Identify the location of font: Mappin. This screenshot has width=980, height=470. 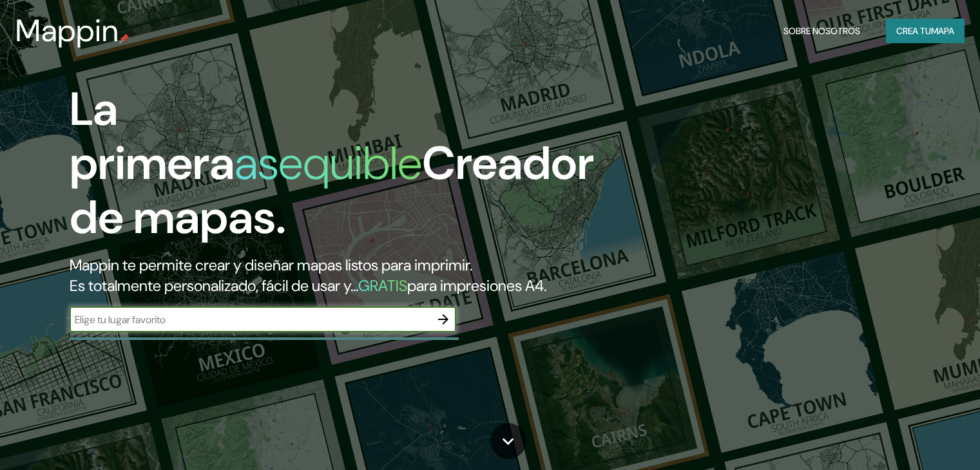
(67, 30).